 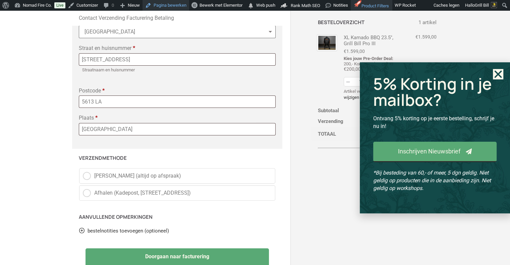 What do you see at coordinates (435, 122) in the screenshot?
I see `p: Ontvang 5% korting op je eerste bestelling, schrijf je nu in!` at bounding box center [435, 122].